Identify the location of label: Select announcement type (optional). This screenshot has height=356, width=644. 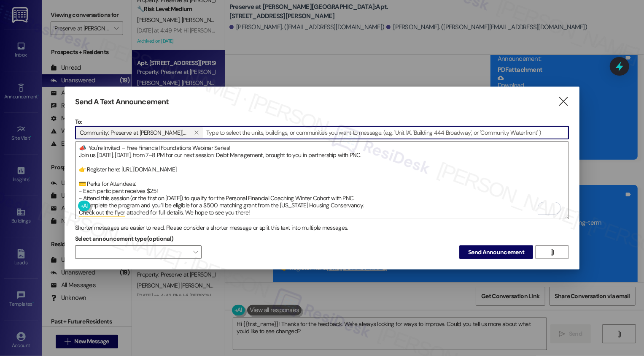
(124, 238).